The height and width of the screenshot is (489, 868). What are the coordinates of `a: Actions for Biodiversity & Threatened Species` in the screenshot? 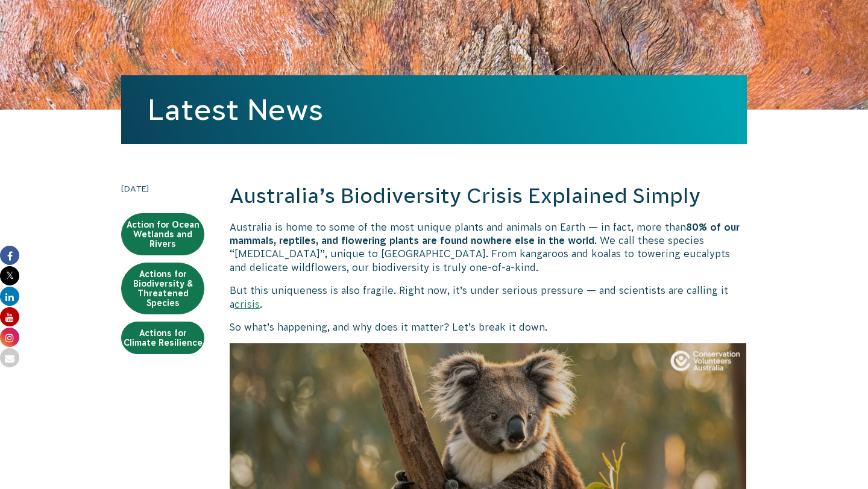 It's located at (162, 289).